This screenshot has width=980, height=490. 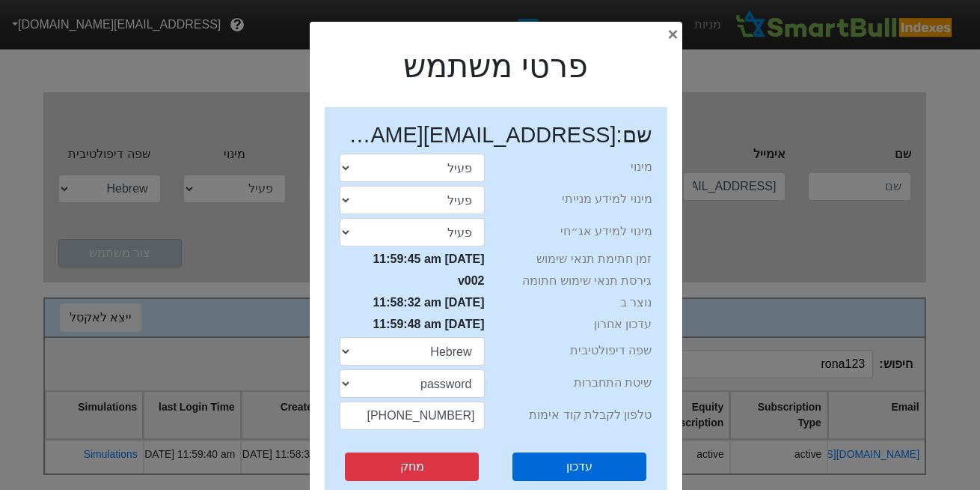 I want to click on button: עדכון, so click(x=579, y=467).